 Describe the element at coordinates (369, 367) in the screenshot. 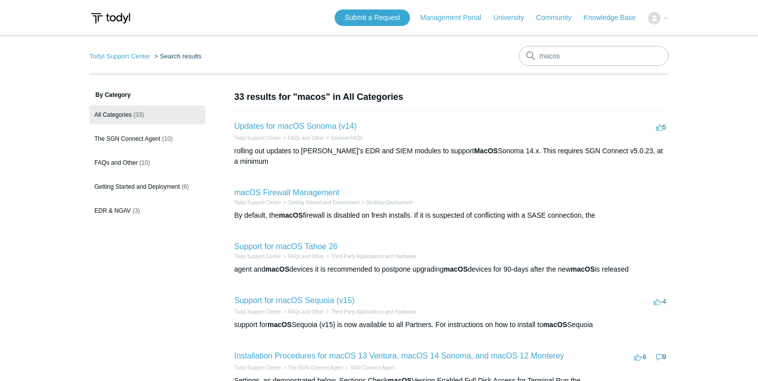

I see `li: SGN Connect Agent` at that location.